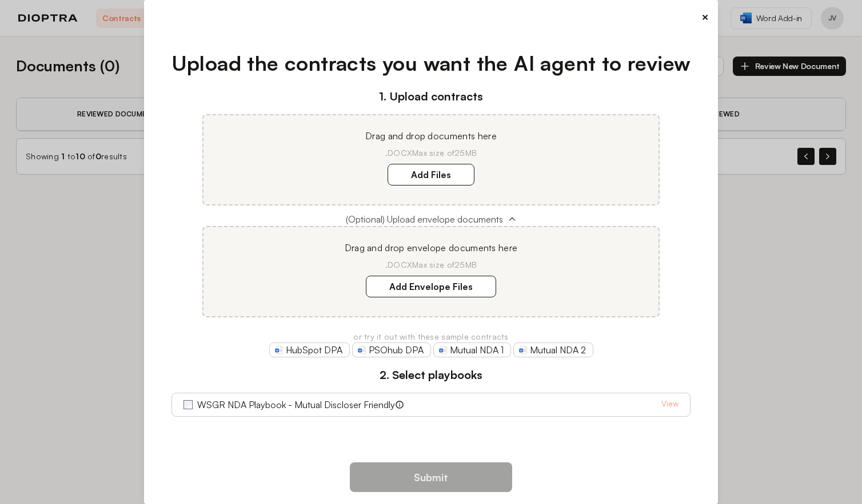 This screenshot has width=862, height=504. I want to click on label: Add Files, so click(431, 175).